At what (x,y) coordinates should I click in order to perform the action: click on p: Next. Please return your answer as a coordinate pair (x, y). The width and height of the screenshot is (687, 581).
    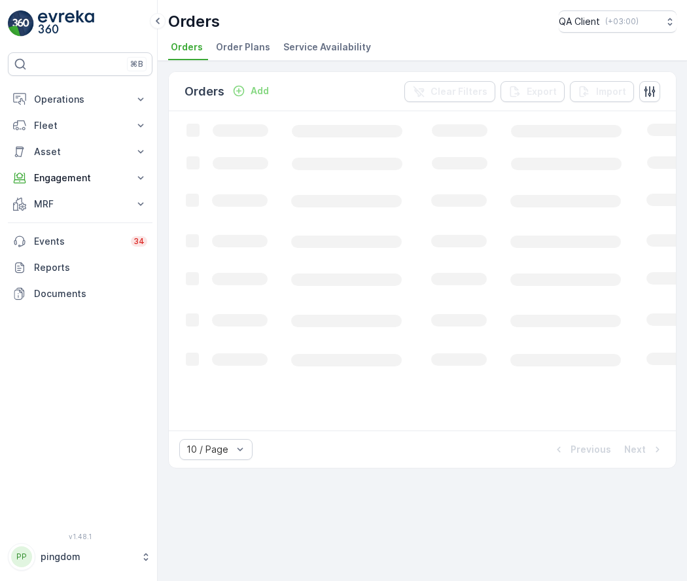
    Looking at the image, I should click on (634, 449).